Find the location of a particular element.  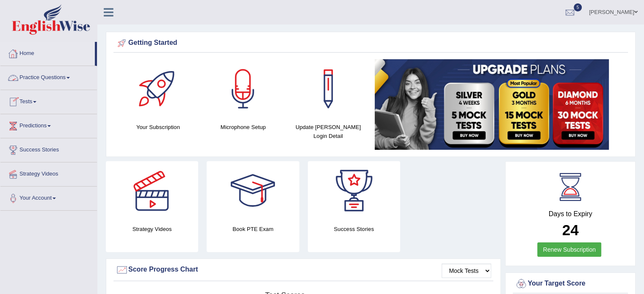

h4: Strategy Videos is located at coordinates (152, 229).